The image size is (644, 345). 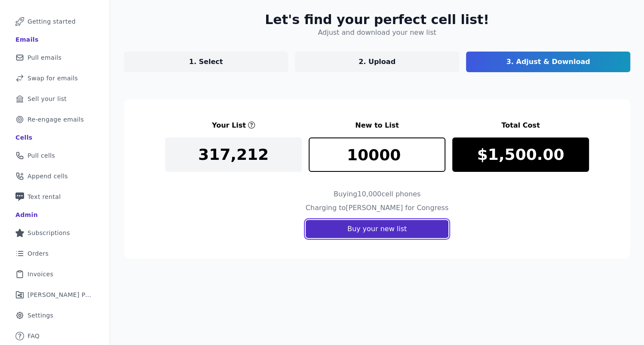 What do you see at coordinates (54, 58) in the screenshot?
I see `a: Pull emails` at bounding box center [54, 58].